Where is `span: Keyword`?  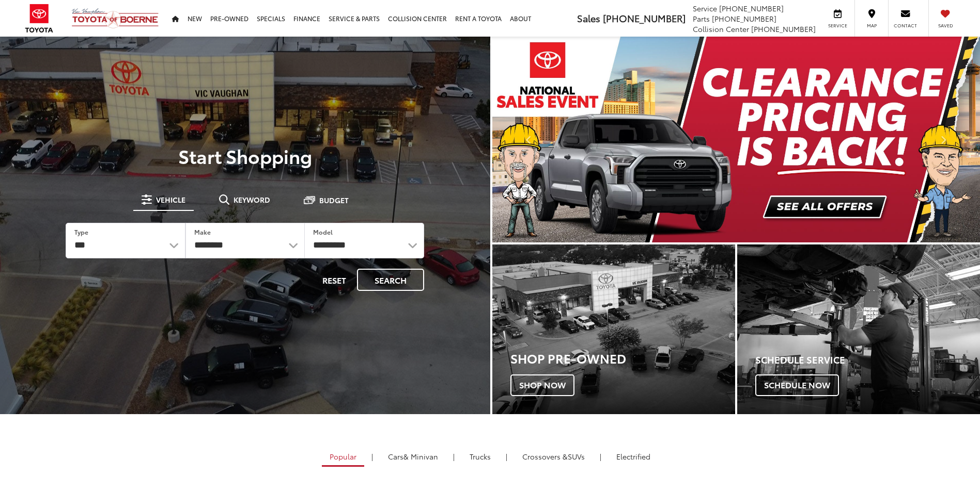 span: Keyword is located at coordinates (252, 200).